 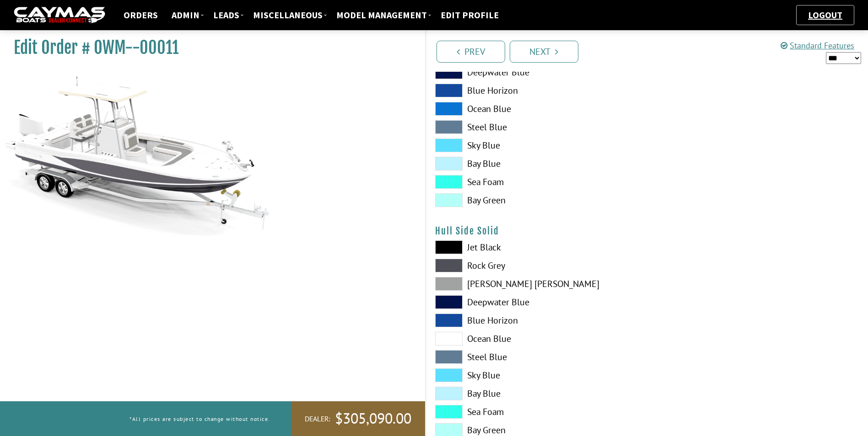 What do you see at coordinates (60, 15) in the screenshot?
I see `img: caymas-dealer-connect-2ed40d3bc7270c1d8d7ffb4b79bf05adc795679939227970def78ec6f6c03838.gif` at bounding box center [60, 15].